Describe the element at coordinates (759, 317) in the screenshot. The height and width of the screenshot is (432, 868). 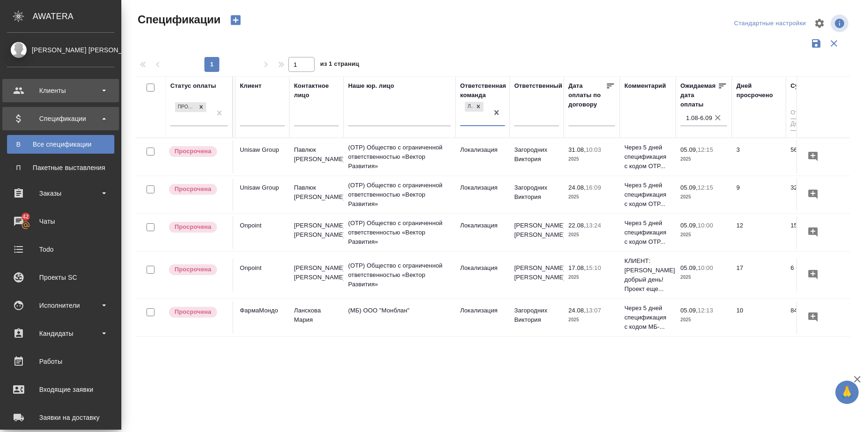
I see `td: 10` at that location.